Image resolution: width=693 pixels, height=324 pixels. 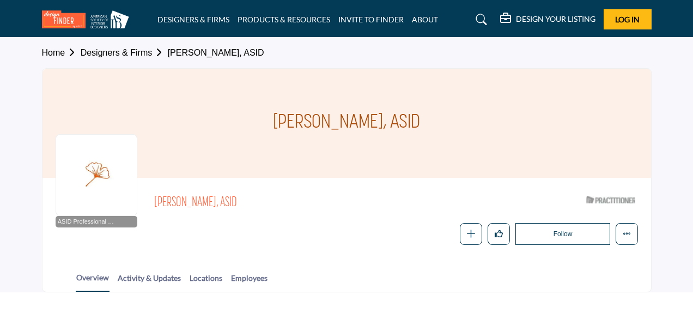 What do you see at coordinates (284, 19) in the screenshot?
I see `a: PRODUCTS & RESOURCES` at bounding box center [284, 19].